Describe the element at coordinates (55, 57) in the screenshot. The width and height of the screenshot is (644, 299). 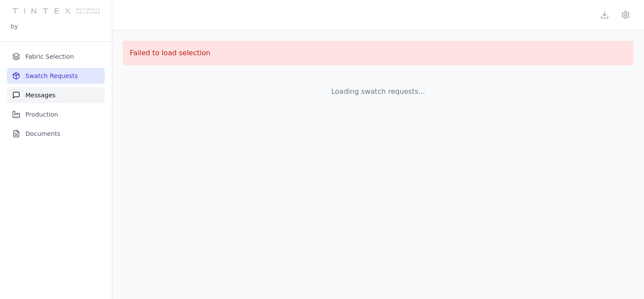
I see `button: Fabric Selection` at that location.